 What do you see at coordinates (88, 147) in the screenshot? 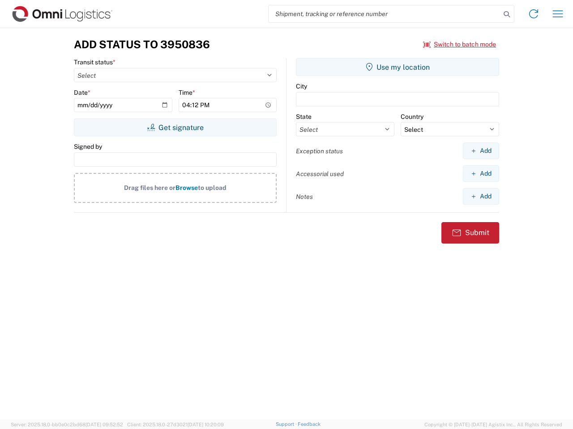
I see `label: Signed by` at bounding box center [88, 147].